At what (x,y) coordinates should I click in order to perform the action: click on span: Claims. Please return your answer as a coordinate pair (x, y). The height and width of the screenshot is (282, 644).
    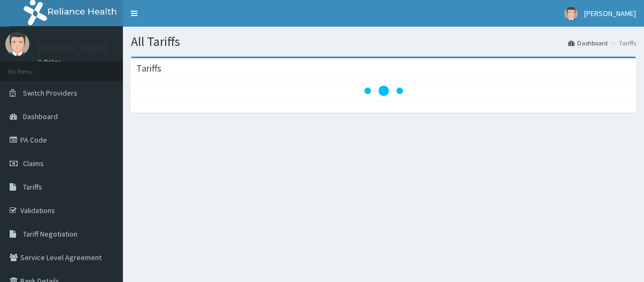
    Looking at the image, I should click on (33, 163).